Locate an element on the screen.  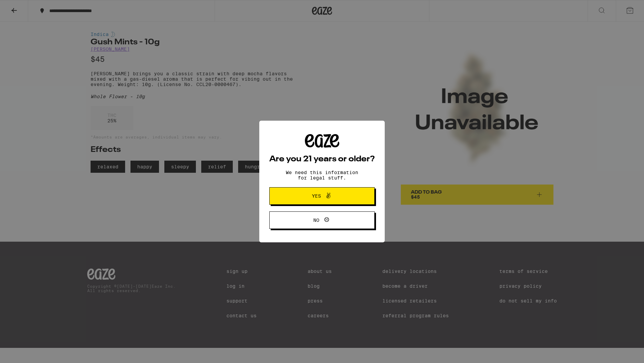
span: Yes is located at coordinates (316, 196).